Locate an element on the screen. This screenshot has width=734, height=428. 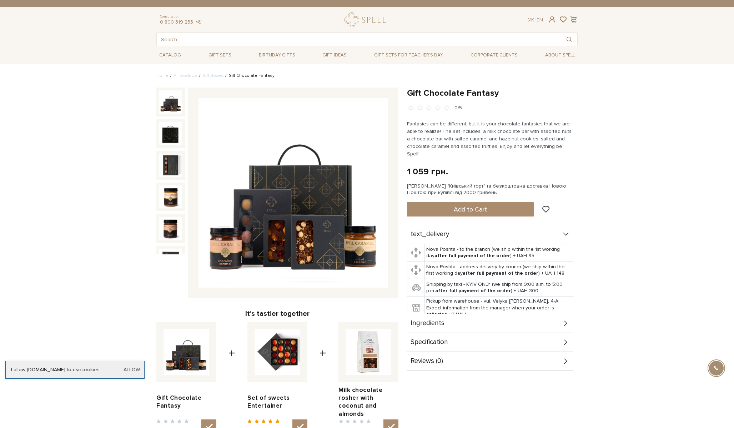
a: Allow is located at coordinates (132, 369).